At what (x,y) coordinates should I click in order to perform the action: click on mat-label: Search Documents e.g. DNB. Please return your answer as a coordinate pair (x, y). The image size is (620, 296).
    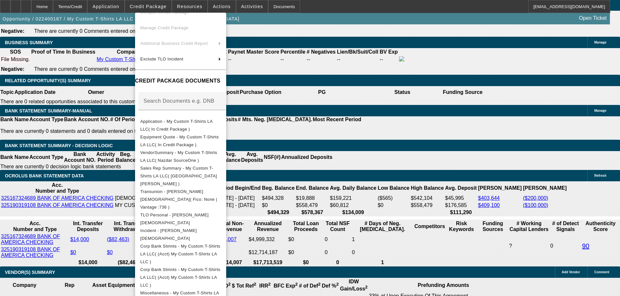
    Looking at the image, I should click on (179, 101).